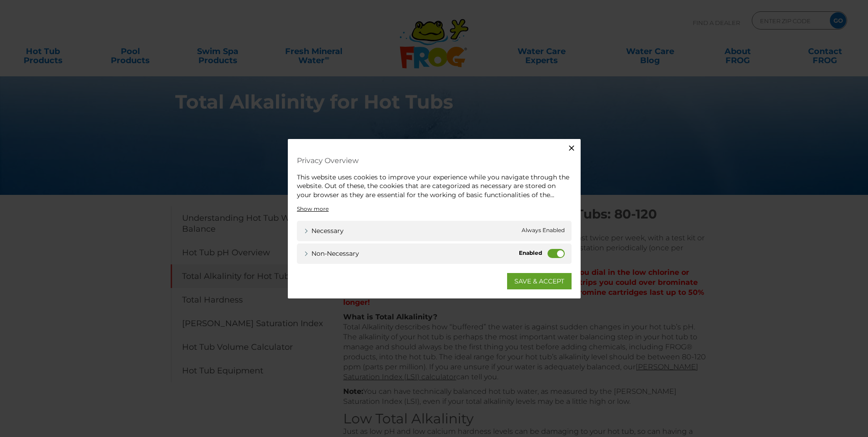 The width and height of the screenshot is (868, 437). Describe the element at coordinates (539, 281) in the screenshot. I see `a: SAVE & ACCEPT` at that location.